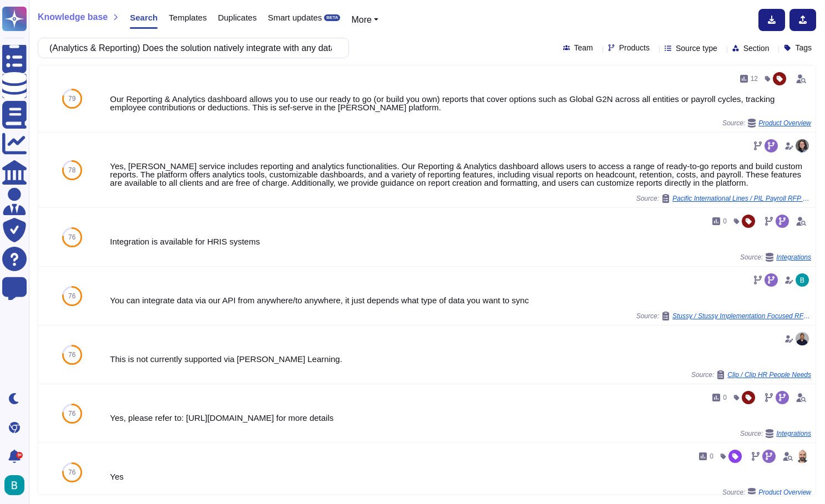 The image size is (825, 504). What do you see at coordinates (768, 374) in the screenshot?
I see `span: Clip / Clip HR People Needs` at bounding box center [768, 374].